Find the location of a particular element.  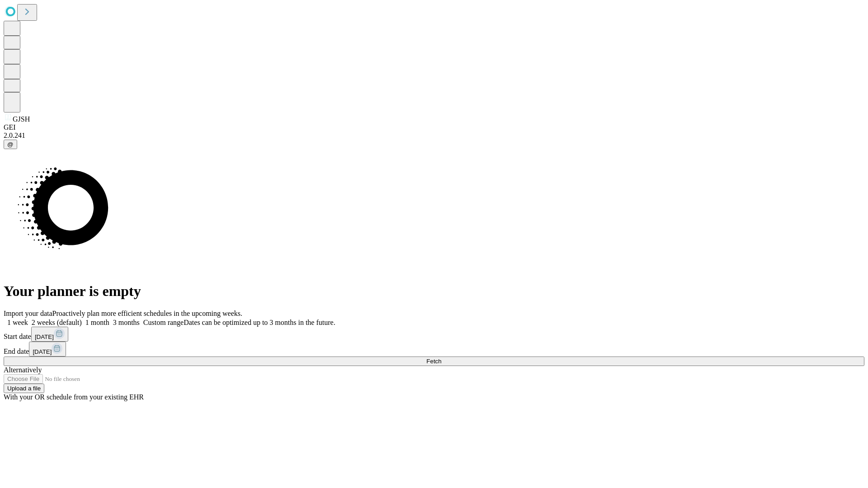

span: Fetch is located at coordinates (434, 361).